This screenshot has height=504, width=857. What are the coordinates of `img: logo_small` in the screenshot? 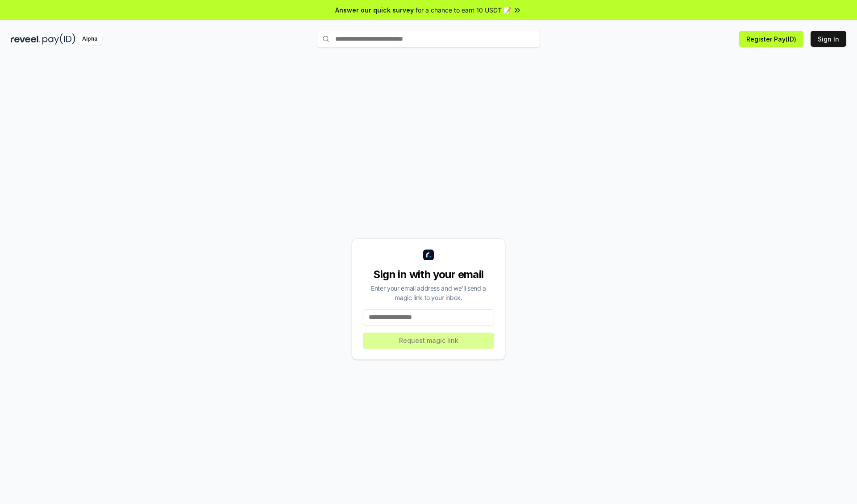 It's located at (429, 255).